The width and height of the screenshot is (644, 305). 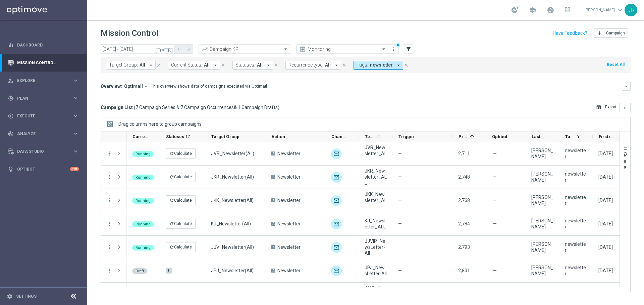 What do you see at coordinates (45, 152) in the screenshot?
I see `span: Data Studio` at bounding box center [45, 152].